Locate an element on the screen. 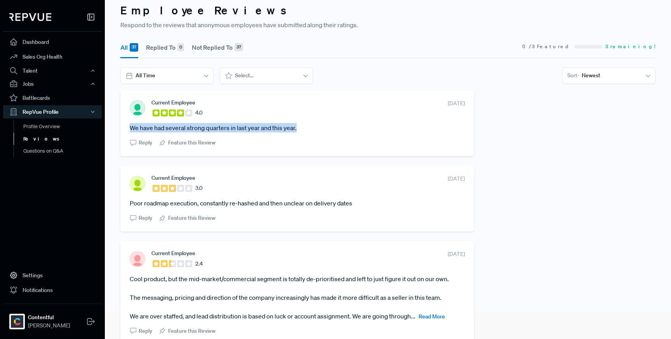 The image size is (671, 339). a: Profile Overview is located at coordinates (63, 127).